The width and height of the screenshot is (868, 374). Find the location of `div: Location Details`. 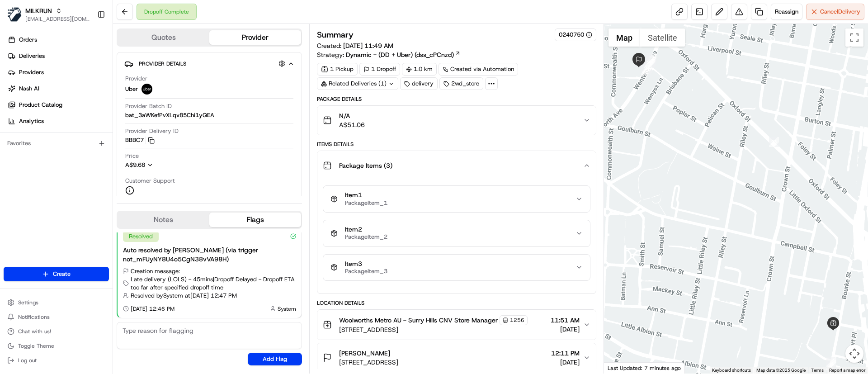

div: Location Details is located at coordinates (456, 303).